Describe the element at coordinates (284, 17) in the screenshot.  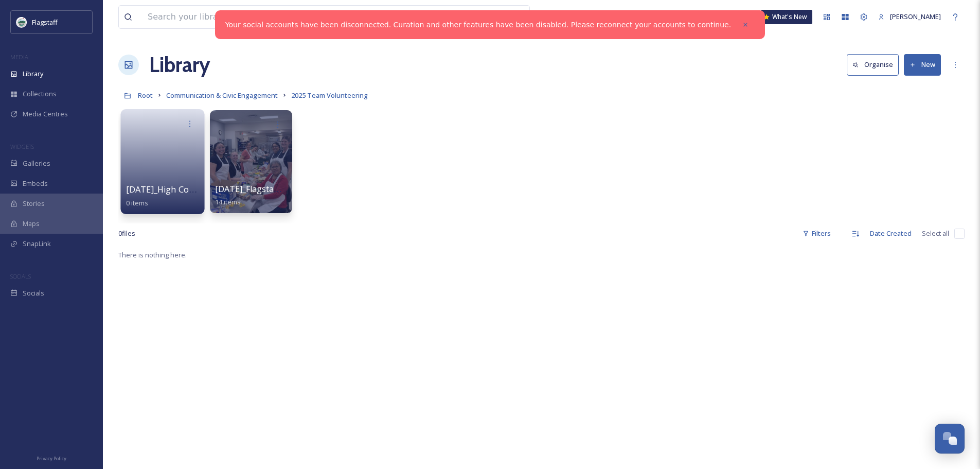
I see `input: Search your library` at that location.